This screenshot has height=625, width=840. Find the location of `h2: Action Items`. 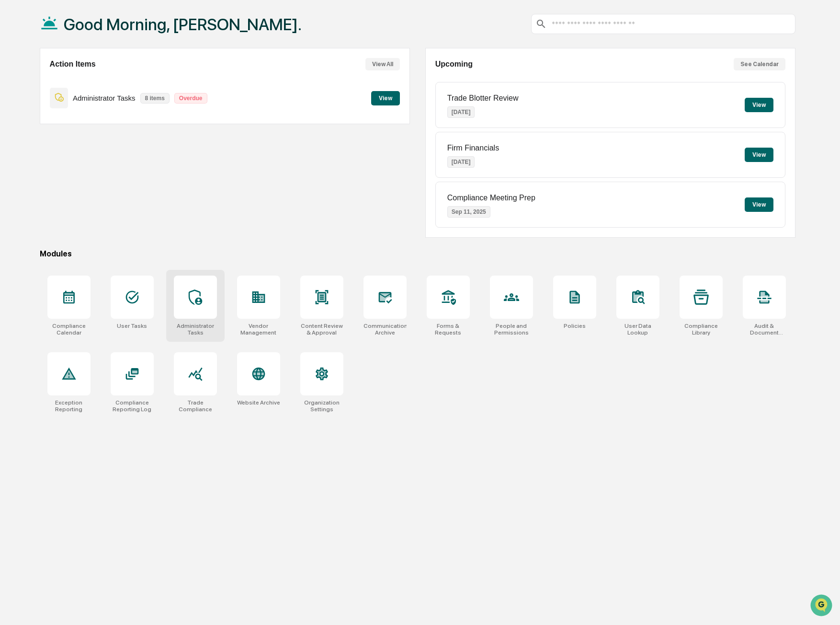

h2: Action Items is located at coordinates (73, 64).